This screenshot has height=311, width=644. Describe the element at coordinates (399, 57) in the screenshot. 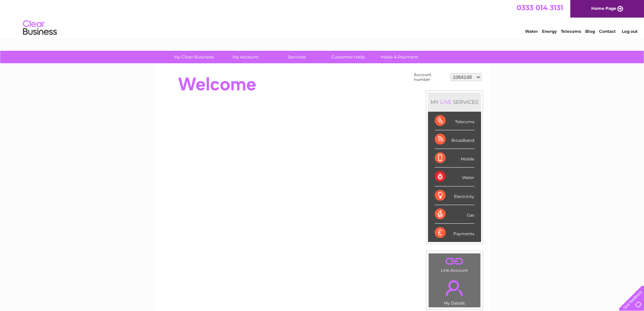

I see `a: Make A Payment` at that location.